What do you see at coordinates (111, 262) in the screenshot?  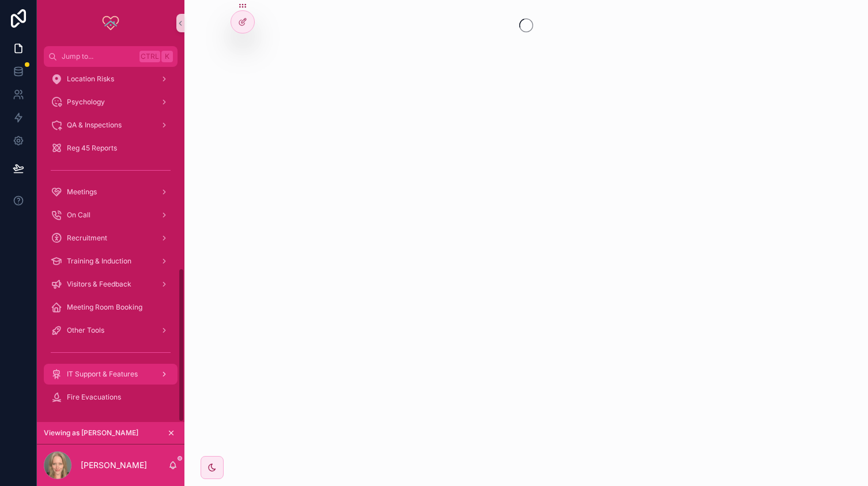 I see `a: Training & Induction` at bounding box center [111, 262].